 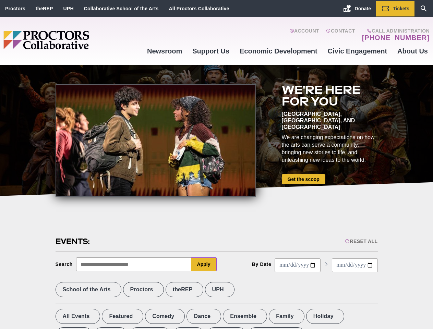 I want to click on label: UPH, so click(x=220, y=290).